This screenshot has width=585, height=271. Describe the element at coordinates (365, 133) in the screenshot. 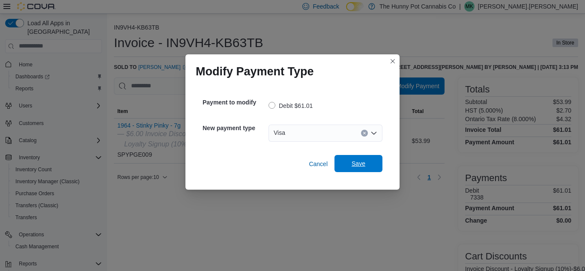

I see `button: Clear input` at that location.